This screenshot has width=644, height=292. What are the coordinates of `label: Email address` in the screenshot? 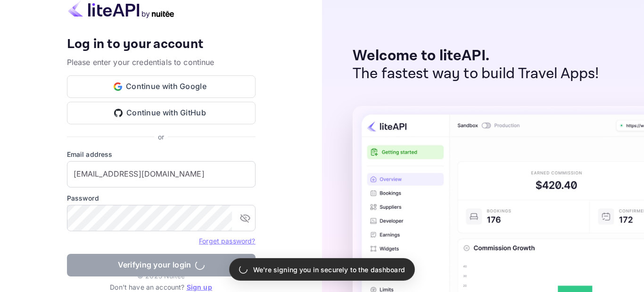 It's located at (161, 154).